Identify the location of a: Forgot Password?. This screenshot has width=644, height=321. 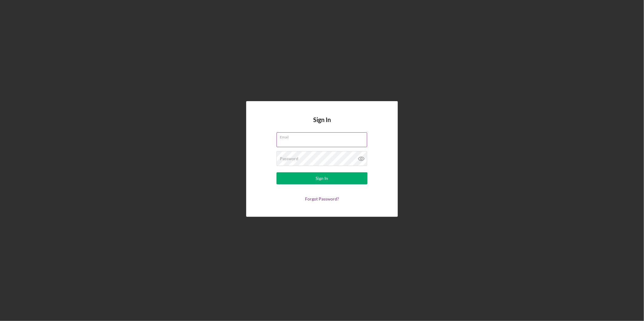
(322, 199).